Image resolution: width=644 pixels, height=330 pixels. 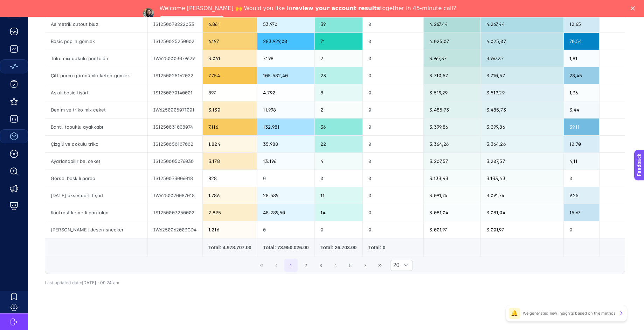 I want to click on div: IS1250025162022, so click(x=175, y=76).